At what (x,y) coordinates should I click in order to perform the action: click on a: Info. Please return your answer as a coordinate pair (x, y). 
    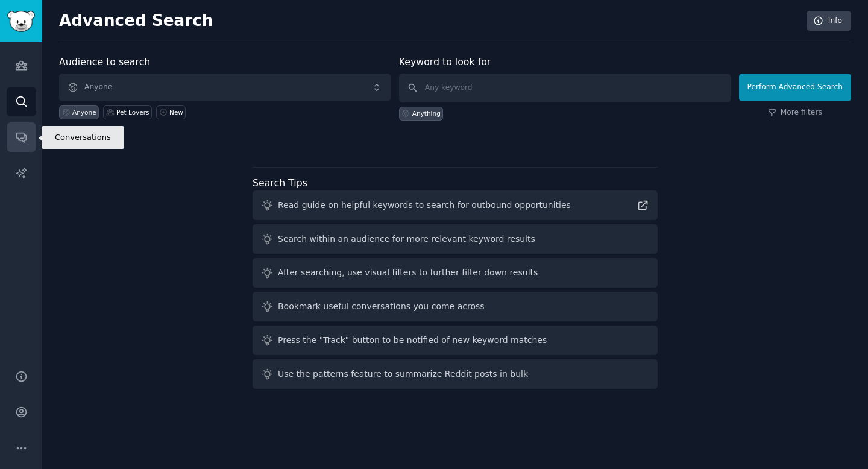
    Looking at the image, I should click on (828, 21).